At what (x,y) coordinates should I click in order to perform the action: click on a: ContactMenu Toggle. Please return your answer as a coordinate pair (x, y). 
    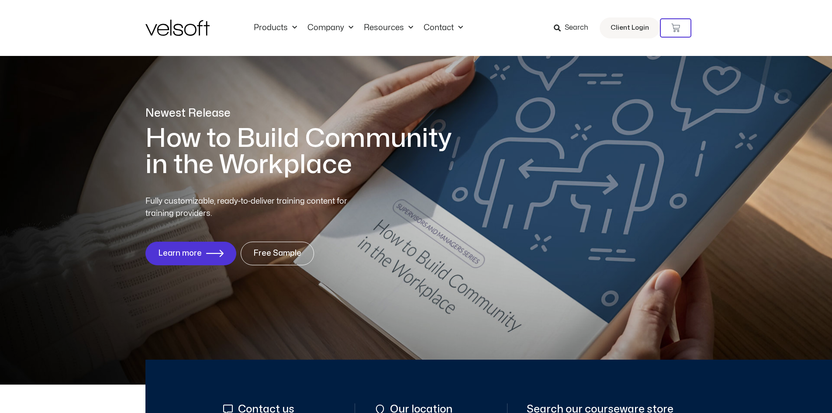
    Looking at the image, I should click on (443, 28).